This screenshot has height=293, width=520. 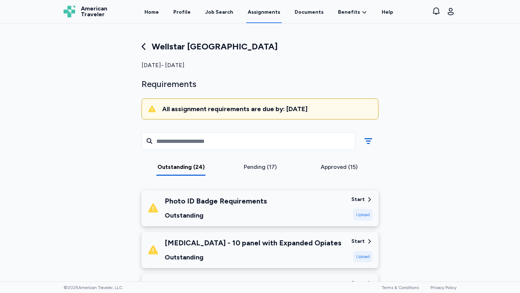 I want to click on div: Job Search, so click(x=219, y=12).